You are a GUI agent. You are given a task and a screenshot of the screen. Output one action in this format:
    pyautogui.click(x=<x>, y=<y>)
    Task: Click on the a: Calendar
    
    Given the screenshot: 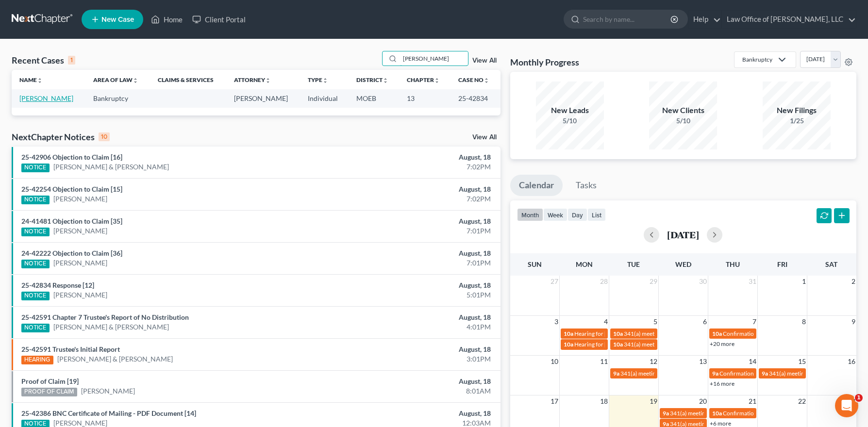 What is the action you would take?
    pyautogui.click(x=536, y=185)
    